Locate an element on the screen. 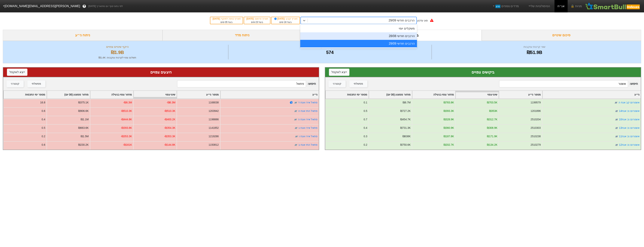  a: פתאל החז אגח ב is located at coordinates (308, 145).